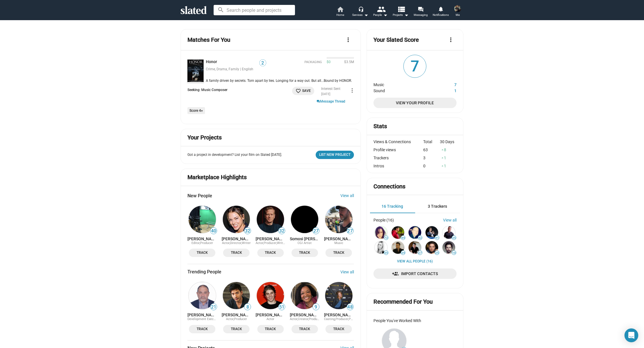 Image resolution: width=644 pixels, height=348 pixels. Describe the element at coordinates (454, 238) in the screenshot. I see `span: 35` at that location.